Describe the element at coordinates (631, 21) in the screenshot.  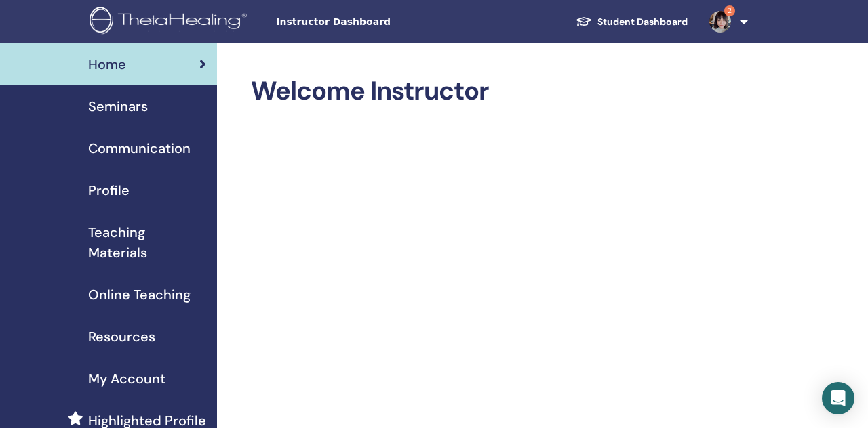
I see `a: Student Dashboard` at that location.